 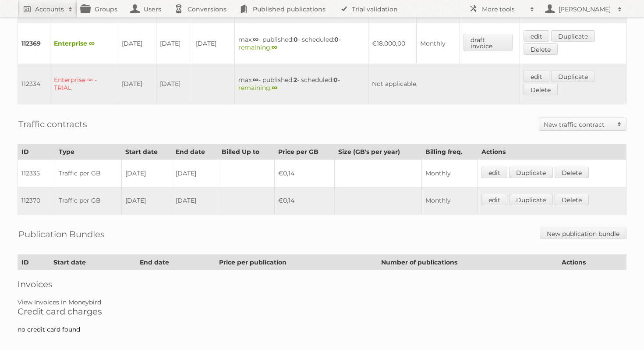 What do you see at coordinates (583, 234) in the screenshot?
I see `a: New publication bundle` at bounding box center [583, 234].